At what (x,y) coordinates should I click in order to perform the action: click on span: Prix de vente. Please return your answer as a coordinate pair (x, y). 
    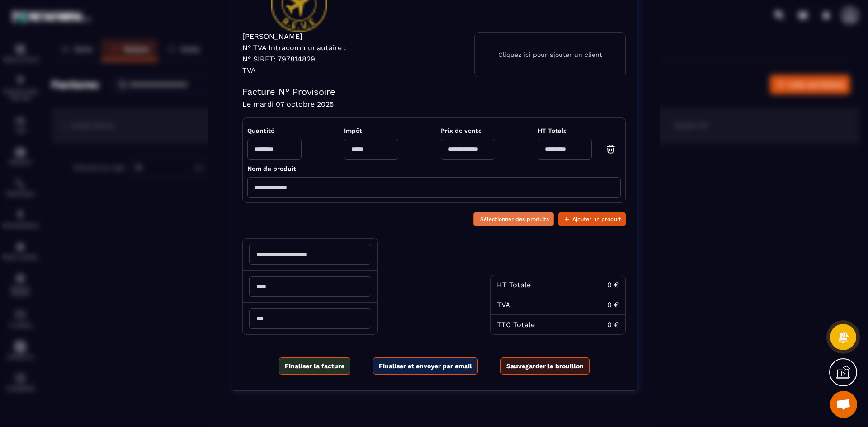
    Looking at the image, I should click on (468, 131).